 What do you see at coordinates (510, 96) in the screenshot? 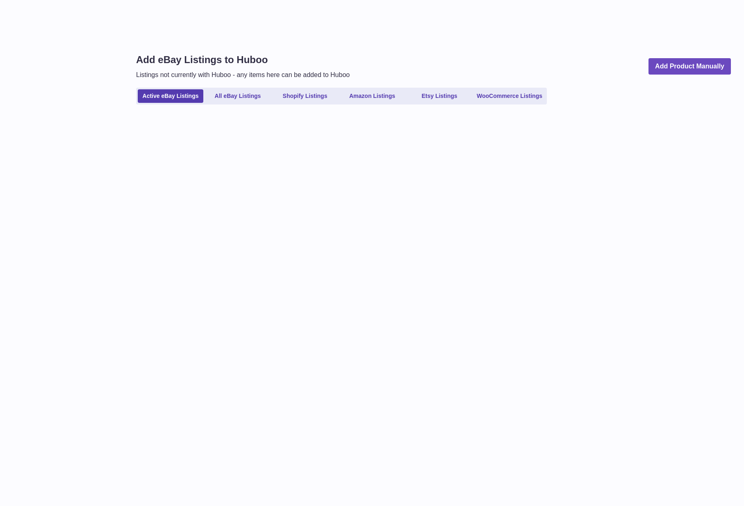
I see `a: WooCommerce Listings` at bounding box center [510, 96].